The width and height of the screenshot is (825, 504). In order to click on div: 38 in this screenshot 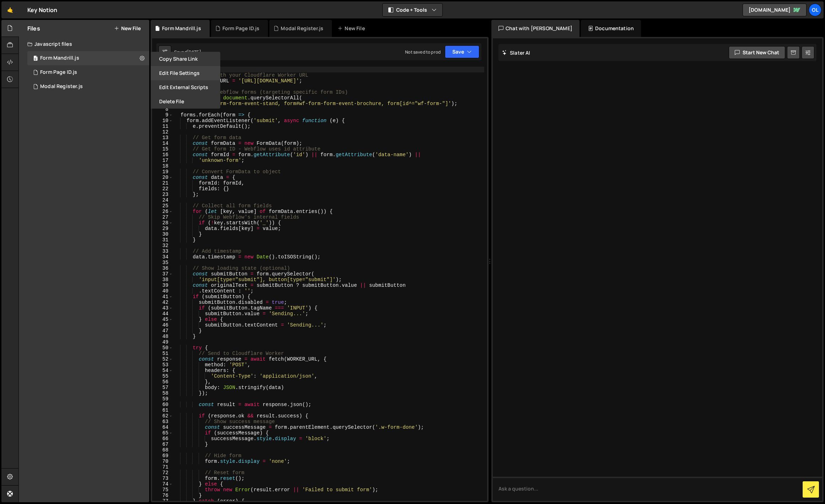, I will do `click(163, 280)`.